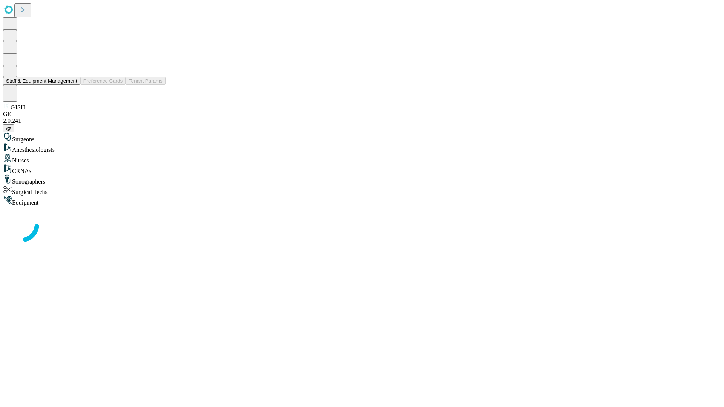 Image resolution: width=724 pixels, height=407 pixels. I want to click on button: Preference Cards, so click(103, 81).